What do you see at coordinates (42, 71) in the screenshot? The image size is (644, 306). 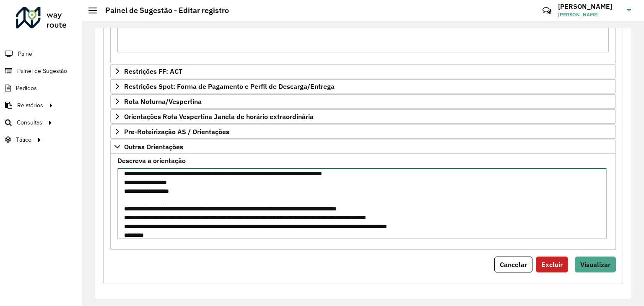 I see `span: Painel de Sugestão` at bounding box center [42, 71].